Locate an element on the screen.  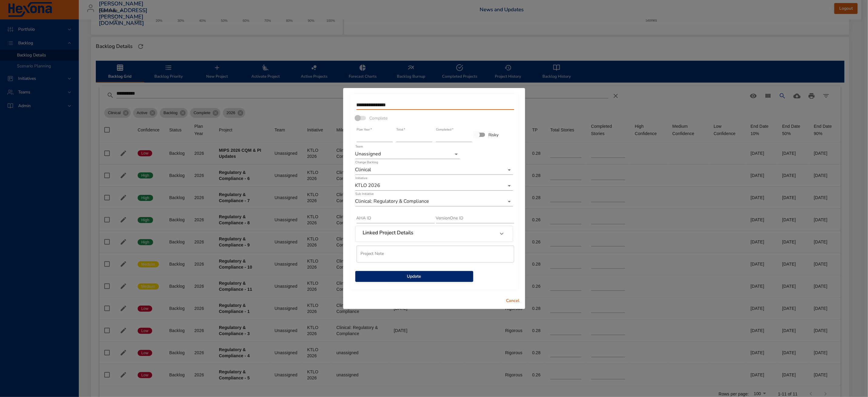
label: Sub Initiative is located at coordinates (364, 194).